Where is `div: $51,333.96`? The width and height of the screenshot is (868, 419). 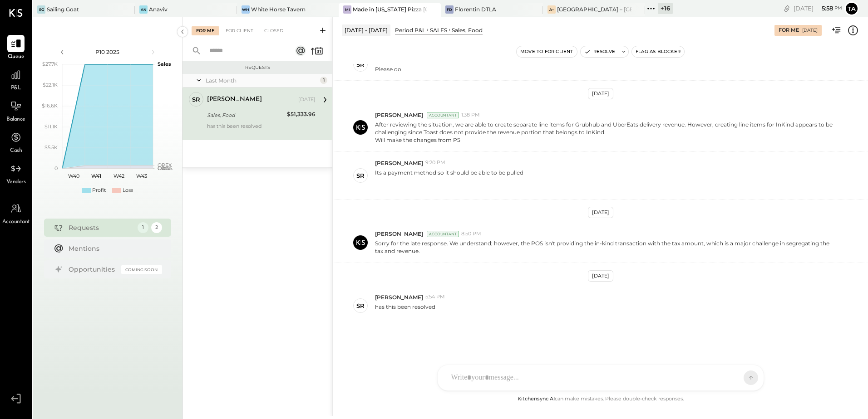 div: $51,333.96 is located at coordinates (301, 114).